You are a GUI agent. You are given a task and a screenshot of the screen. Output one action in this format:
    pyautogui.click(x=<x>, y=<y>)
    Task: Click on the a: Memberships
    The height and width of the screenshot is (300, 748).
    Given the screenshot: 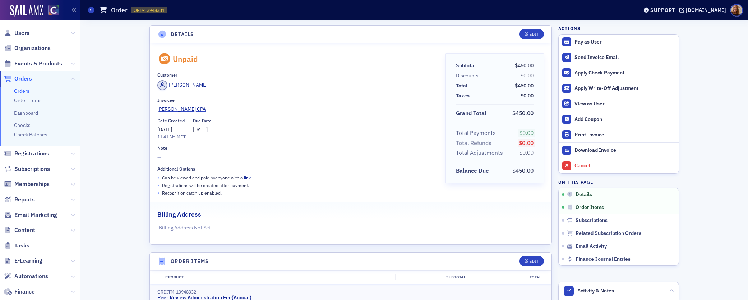 What is the action you would take?
    pyautogui.click(x=27, y=184)
    